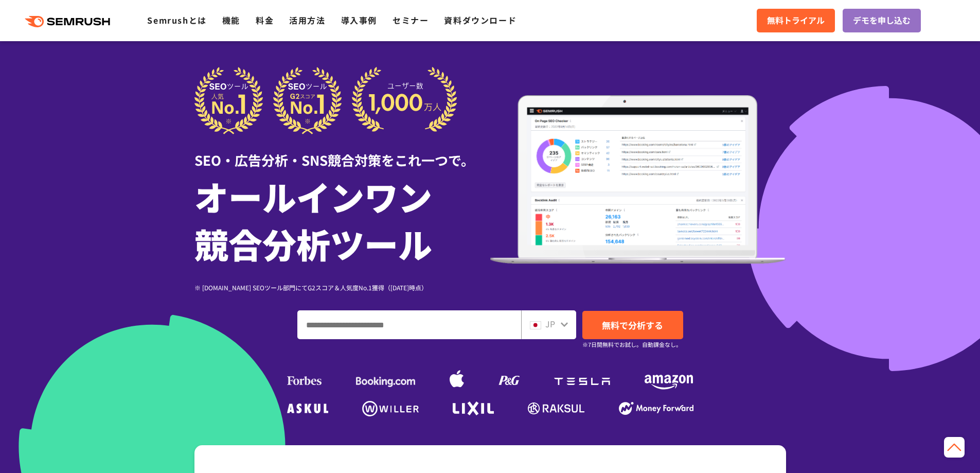 This screenshot has height=473, width=980. What do you see at coordinates (632, 344) in the screenshot?
I see `small: ※7日間無料でお試し。自動課金なし。` at bounding box center [632, 344].